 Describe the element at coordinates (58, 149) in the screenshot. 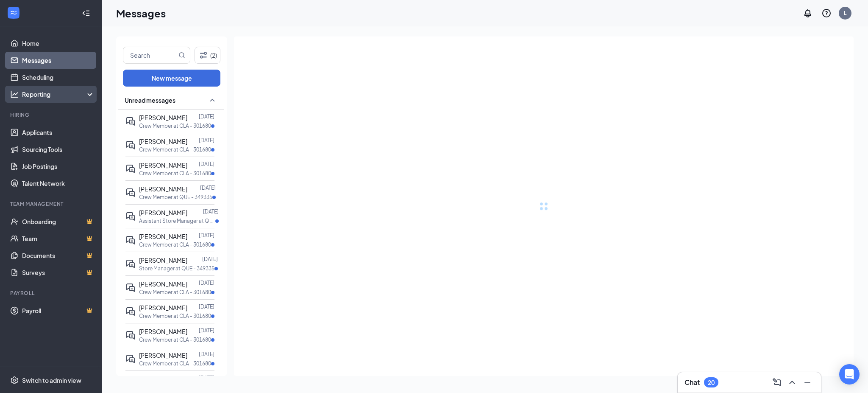

I see `a: Sourcing Tools` at that location.